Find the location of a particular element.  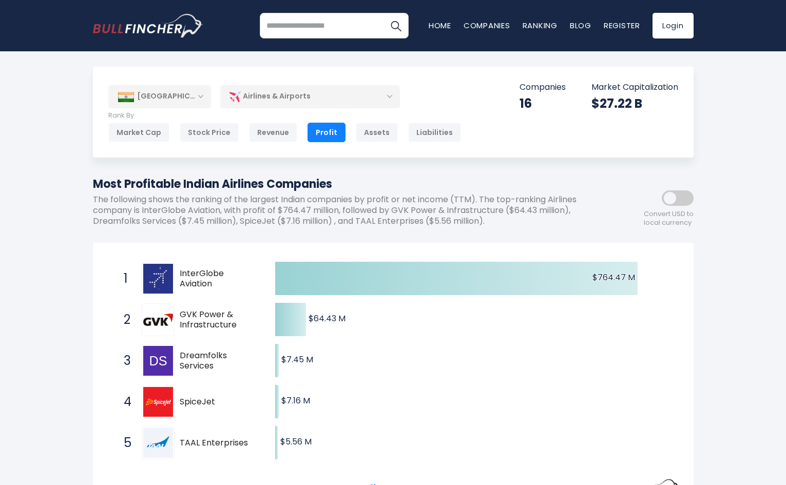

span: Convert USD to local currency is located at coordinates (668, 219).